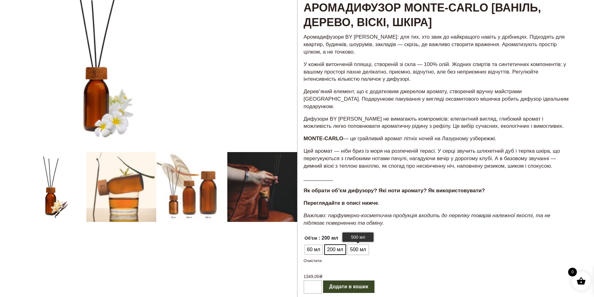 The image size is (594, 297). Describe the element at coordinates (335, 250) in the screenshot. I see `span: 200 мл` at that location.